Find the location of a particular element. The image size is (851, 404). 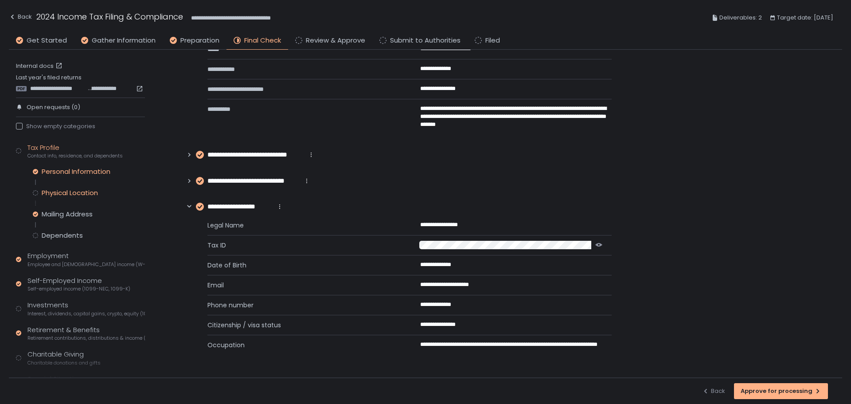

span: Date of Birth is located at coordinates (303, 265).